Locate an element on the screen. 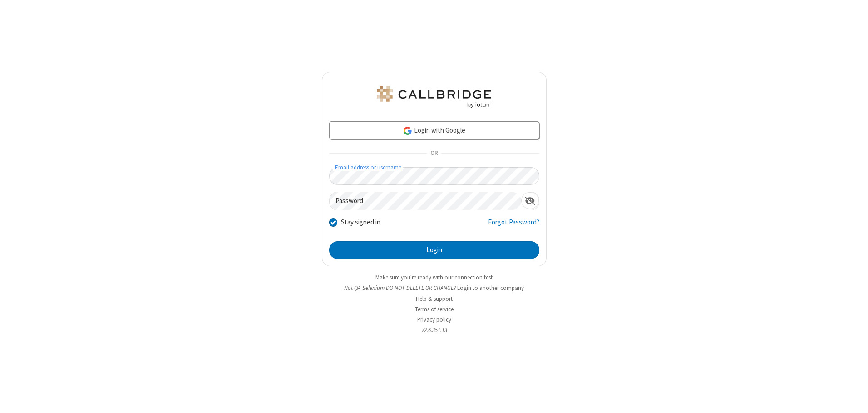 The width and height of the screenshot is (868, 413). button: Login is located at coordinates (434, 250).